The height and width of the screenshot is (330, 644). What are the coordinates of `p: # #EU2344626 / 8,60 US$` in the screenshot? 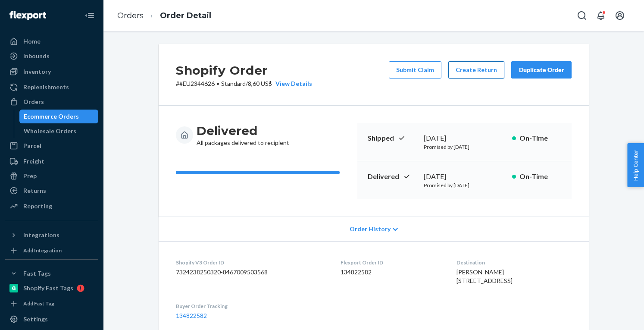 It's located at (244, 84).